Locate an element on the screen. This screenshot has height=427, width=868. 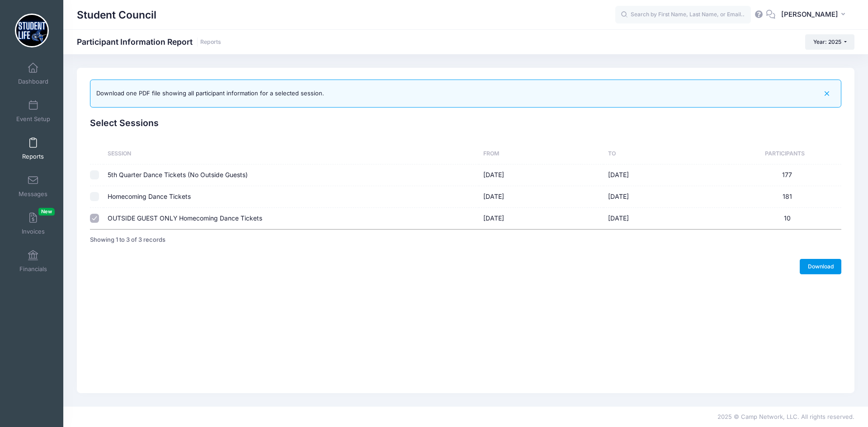
td: OUTSIDE GUEST ONLY Homecoming Dance Tickets is located at coordinates (291, 218).